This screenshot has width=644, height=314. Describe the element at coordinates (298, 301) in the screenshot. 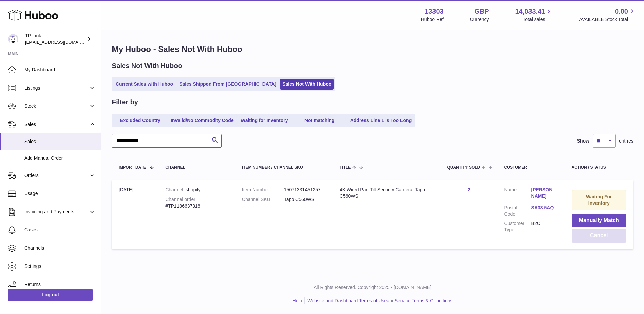

I see `a: Help` at that location.